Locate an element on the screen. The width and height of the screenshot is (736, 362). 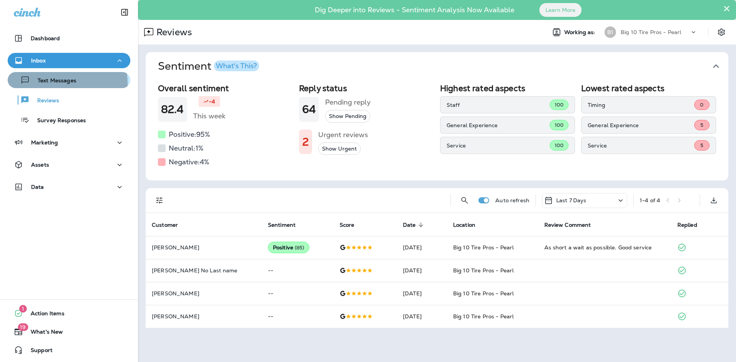
button: Data is located at coordinates (69, 187).